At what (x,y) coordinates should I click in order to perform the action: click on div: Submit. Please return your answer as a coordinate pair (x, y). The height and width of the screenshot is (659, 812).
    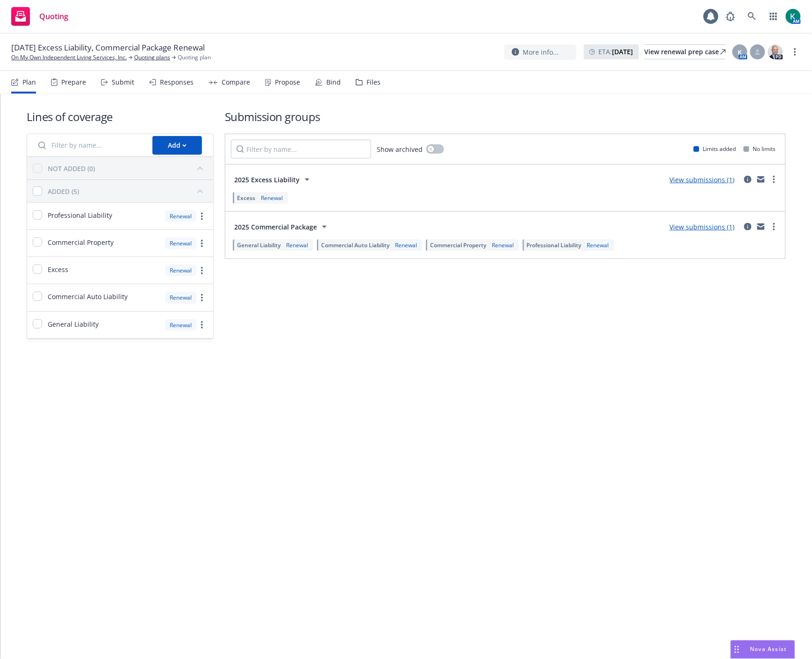
    Looking at the image, I should click on (123, 82).